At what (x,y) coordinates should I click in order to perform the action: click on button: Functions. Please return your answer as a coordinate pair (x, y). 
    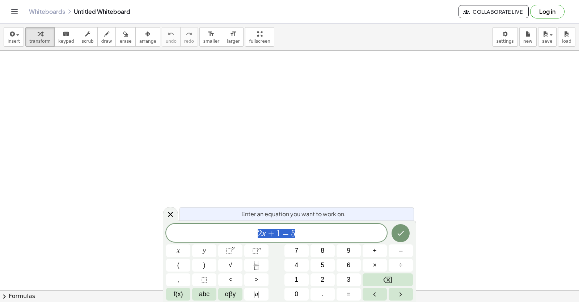
    Looking at the image, I should click on (178, 294).